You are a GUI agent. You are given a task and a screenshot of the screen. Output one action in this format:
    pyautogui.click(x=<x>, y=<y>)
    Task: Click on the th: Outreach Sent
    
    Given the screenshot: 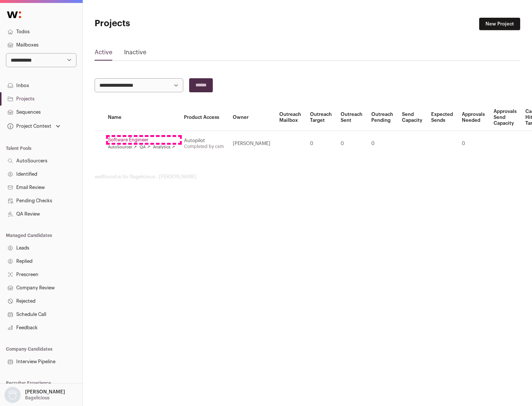 What is the action you would take?
    pyautogui.click(x=351, y=117)
    